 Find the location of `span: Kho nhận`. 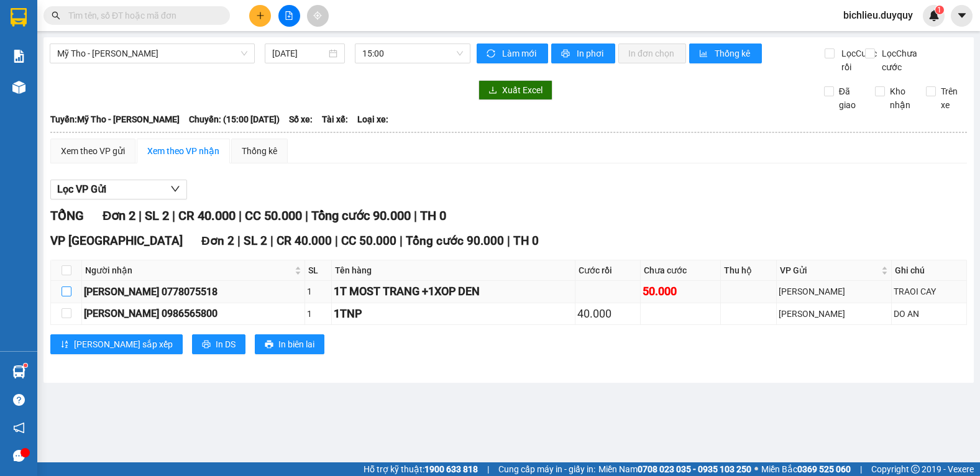

span: Kho nhận is located at coordinates (900, 98).